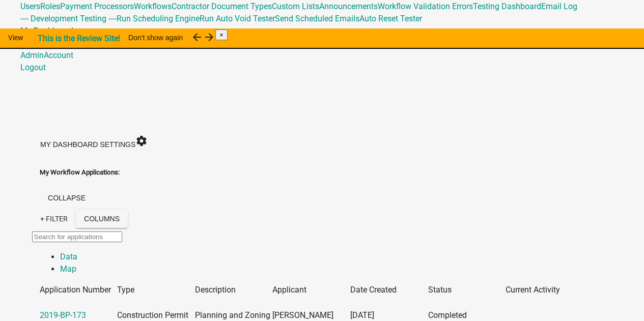  I want to click on a: Auto Reset Tester, so click(390, 18).